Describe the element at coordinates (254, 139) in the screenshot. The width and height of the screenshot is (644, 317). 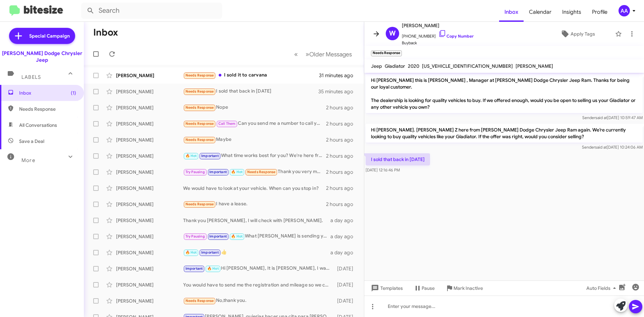
I see `div: Maybe` at that location.